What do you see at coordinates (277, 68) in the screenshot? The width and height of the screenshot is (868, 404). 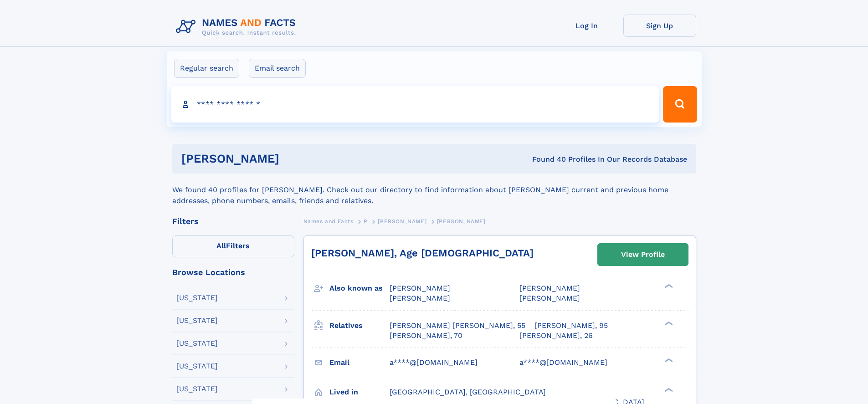 I see `label: Email search` at bounding box center [277, 68].